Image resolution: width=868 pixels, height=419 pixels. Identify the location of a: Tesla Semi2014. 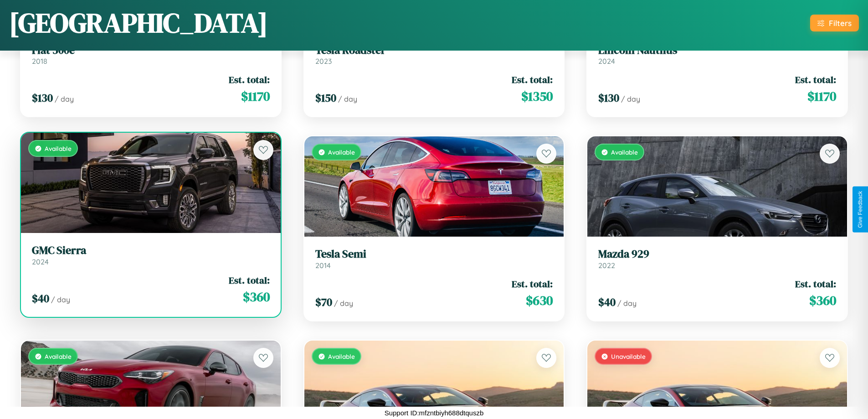
(434, 258).